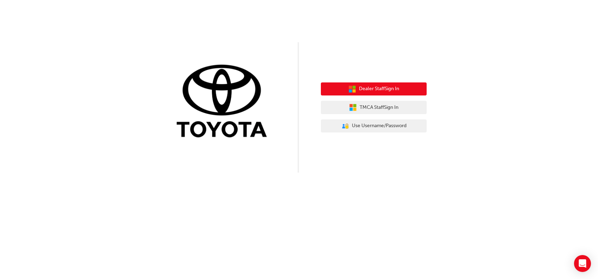 Image resolution: width=598 pixels, height=279 pixels. What do you see at coordinates (379, 89) in the screenshot?
I see `span: Dealer Staff Sign In` at bounding box center [379, 89].